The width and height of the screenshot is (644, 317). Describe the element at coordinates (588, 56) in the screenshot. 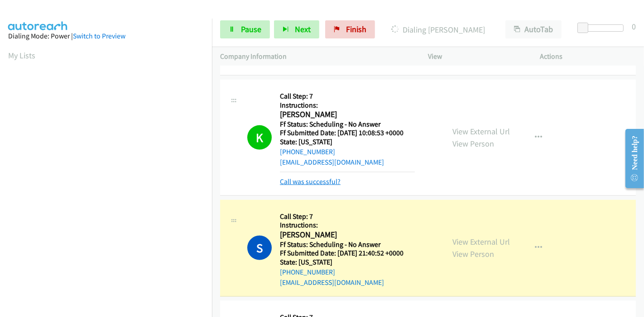

I see `p: Actions` at that location.